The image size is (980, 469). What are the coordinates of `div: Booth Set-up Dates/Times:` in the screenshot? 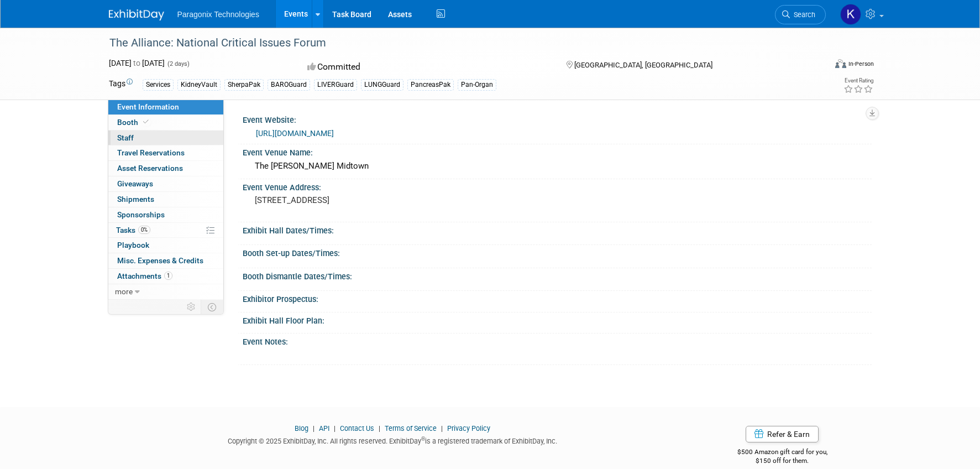 It's located at (557, 252).